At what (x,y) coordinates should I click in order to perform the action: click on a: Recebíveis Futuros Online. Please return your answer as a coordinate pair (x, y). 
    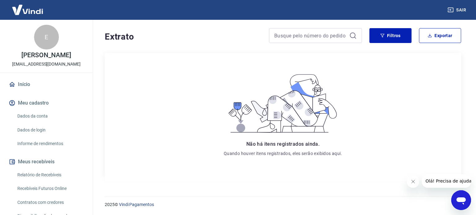
    Looking at the image, I should click on (50, 189).